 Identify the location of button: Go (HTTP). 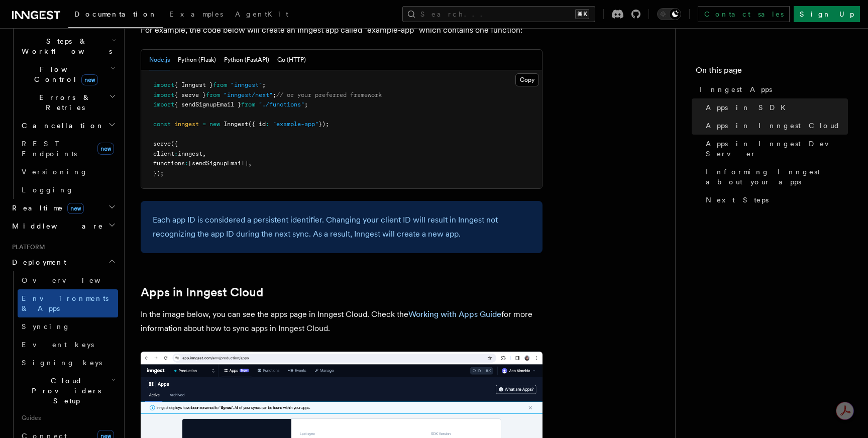
(291, 60).